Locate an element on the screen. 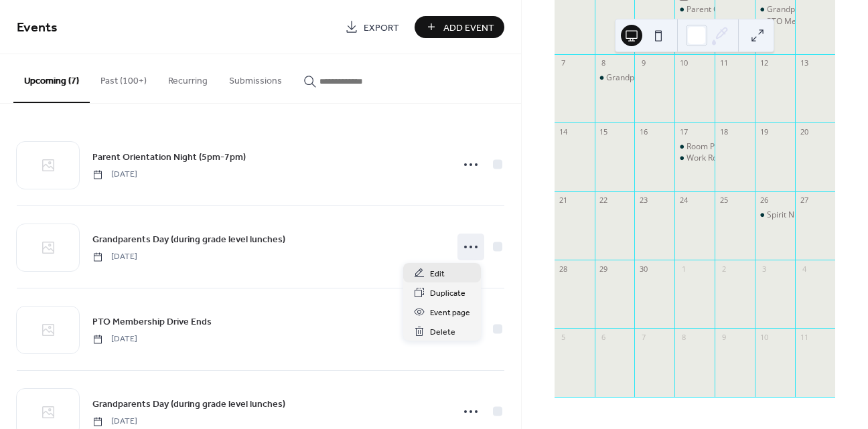  div: 27 is located at coordinates (804, 200).